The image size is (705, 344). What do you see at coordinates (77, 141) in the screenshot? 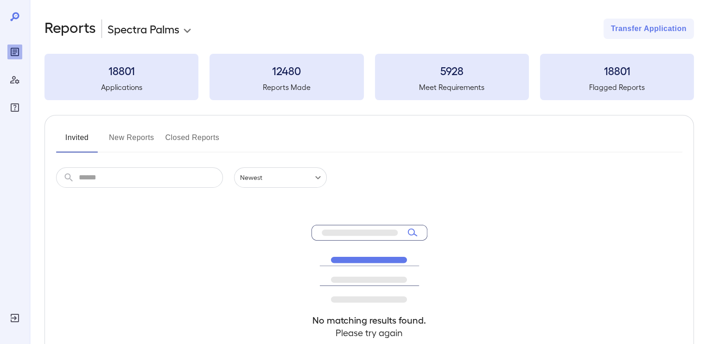
I see `button: Invited` at bounding box center [77, 141].